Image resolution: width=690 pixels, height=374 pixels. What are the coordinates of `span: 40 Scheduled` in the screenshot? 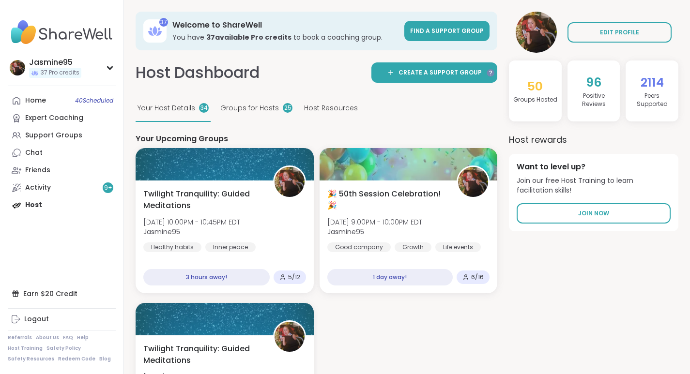 It's located at (94, 101).